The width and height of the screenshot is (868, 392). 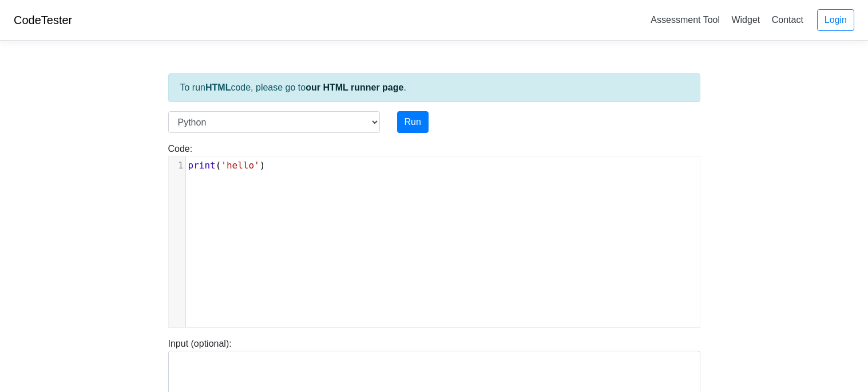 I want to click on span: 'hello', so click(x=239, y=165).